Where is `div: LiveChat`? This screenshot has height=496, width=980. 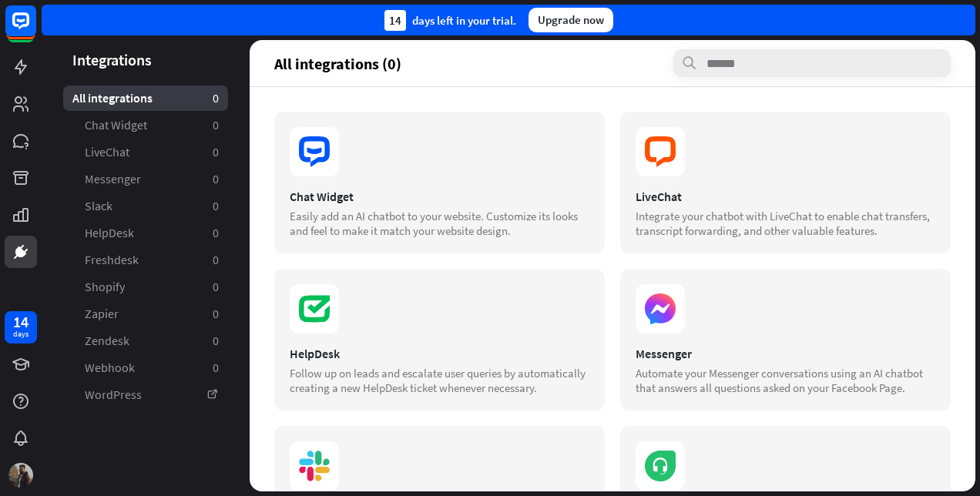
div: LiveChat is located at coordinates (785, 197).